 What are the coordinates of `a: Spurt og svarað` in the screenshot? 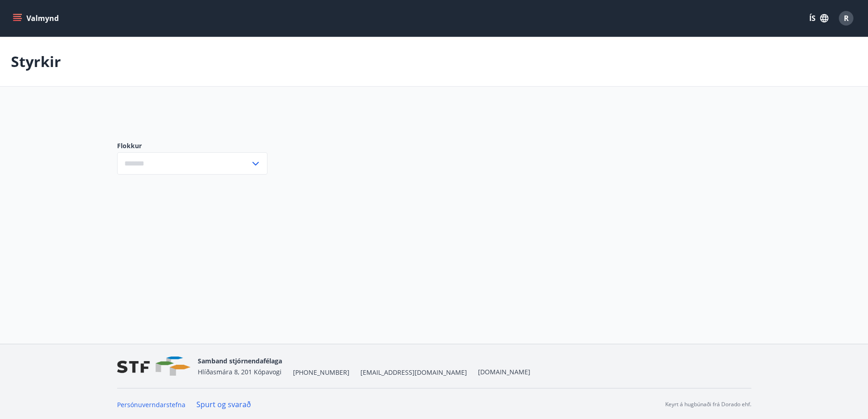 It's located at (224, 404).